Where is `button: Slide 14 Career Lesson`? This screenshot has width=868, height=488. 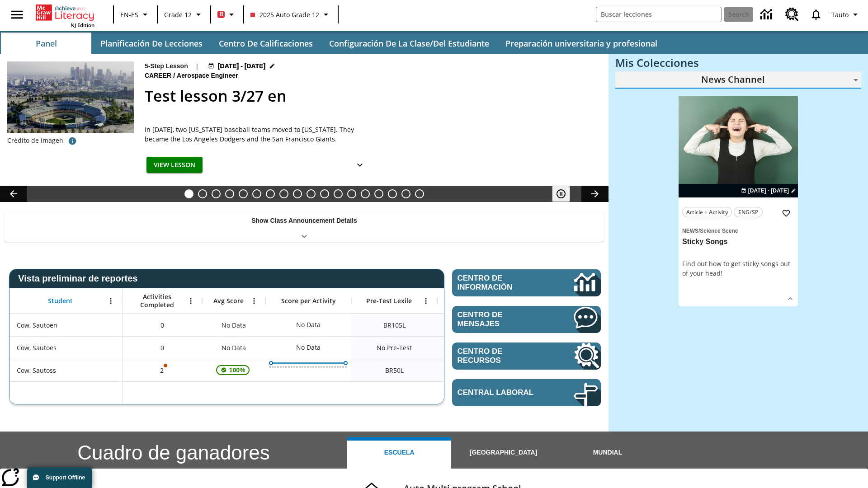 button: Slide 14 Career Lesson is located at coordinates (365, 194).